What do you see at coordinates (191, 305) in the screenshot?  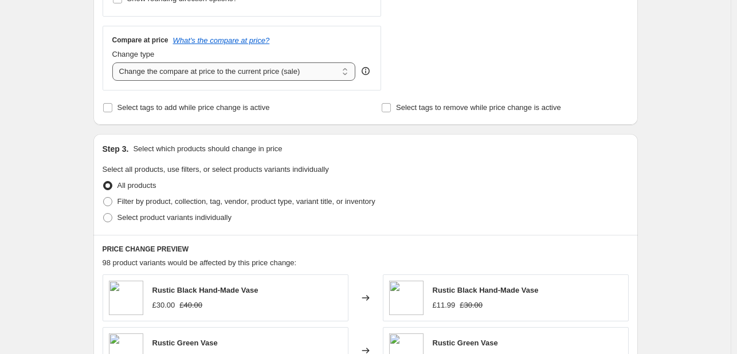 I see `strike: £40.00` at bounding box center [191, 305].